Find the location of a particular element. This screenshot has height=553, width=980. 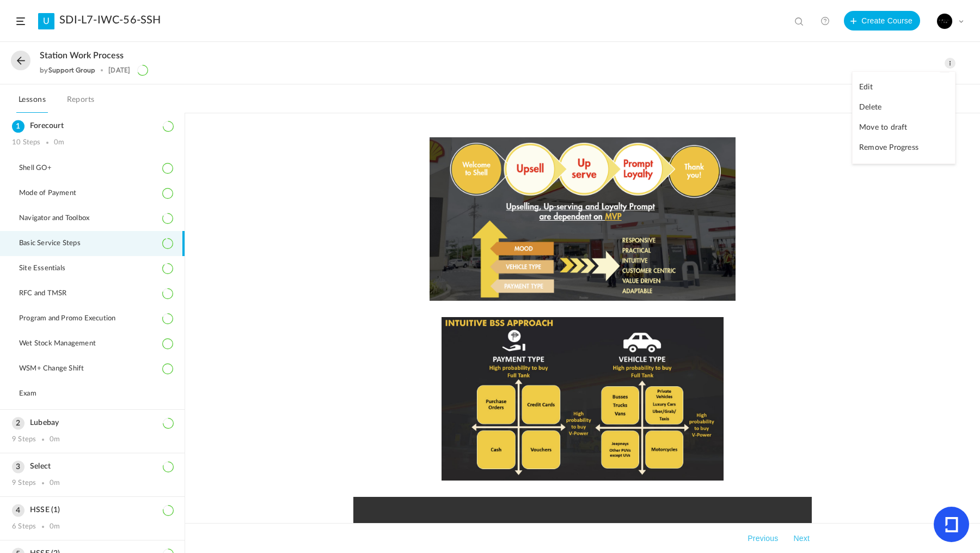

span: Shell GO+ is located at coordinates (42, 169).